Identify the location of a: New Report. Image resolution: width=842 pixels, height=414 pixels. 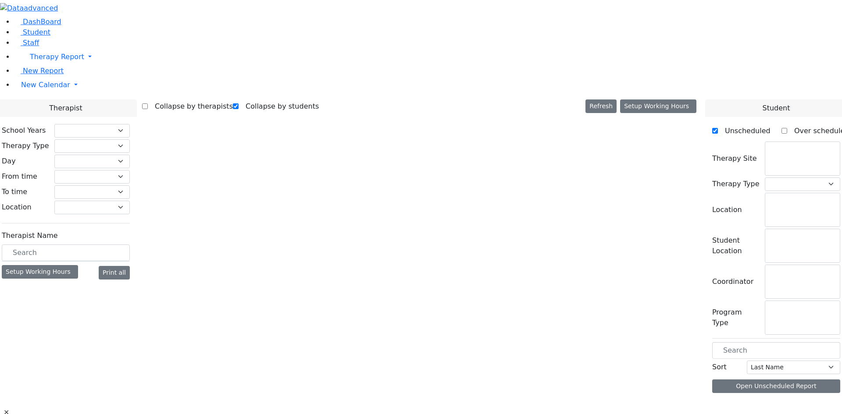
(39, 71).